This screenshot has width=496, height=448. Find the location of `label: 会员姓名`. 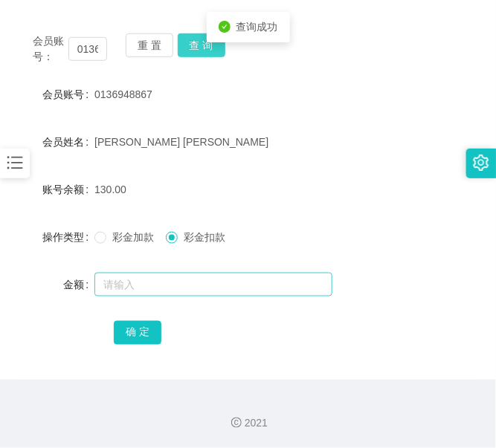

label: 会员姓名 is located at coordinates (69, 142).